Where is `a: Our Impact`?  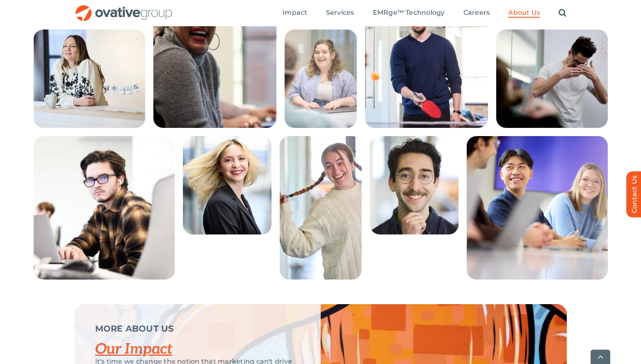
a: Our Impact is located at coordinates (134, 349).